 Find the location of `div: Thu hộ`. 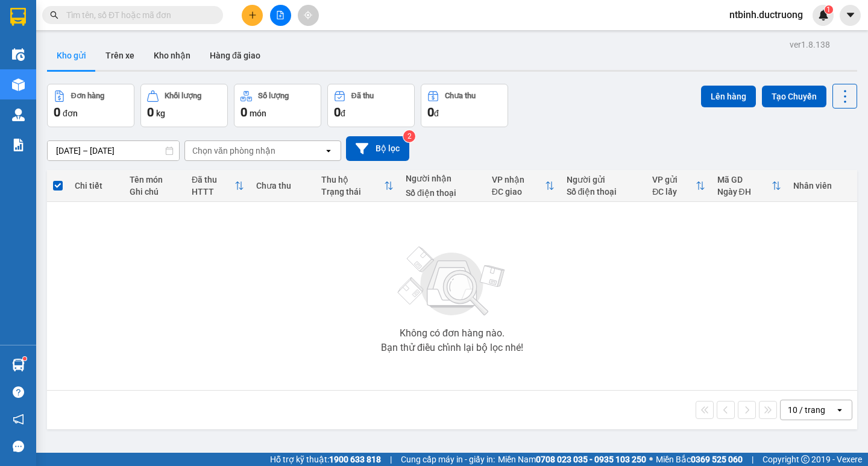

div: Thu hộ is located at coordinates (352, 179).